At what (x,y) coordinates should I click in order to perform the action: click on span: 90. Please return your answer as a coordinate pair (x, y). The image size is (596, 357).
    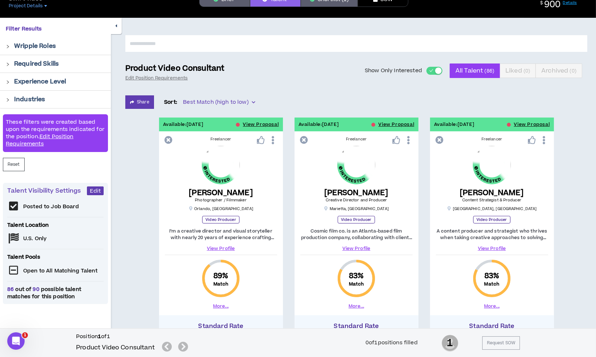
    Looking at the image, I should click on (36, 289).